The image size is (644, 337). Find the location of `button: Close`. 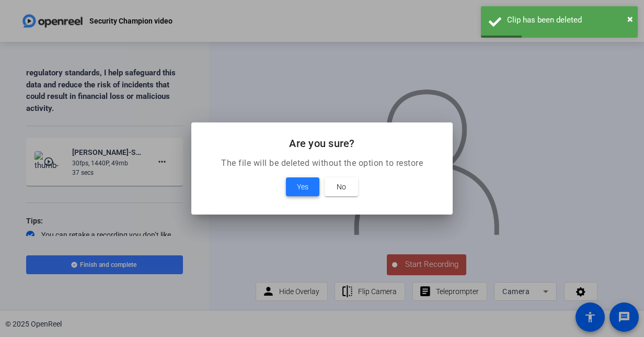

button: Close is located at coordinates (630, 19).